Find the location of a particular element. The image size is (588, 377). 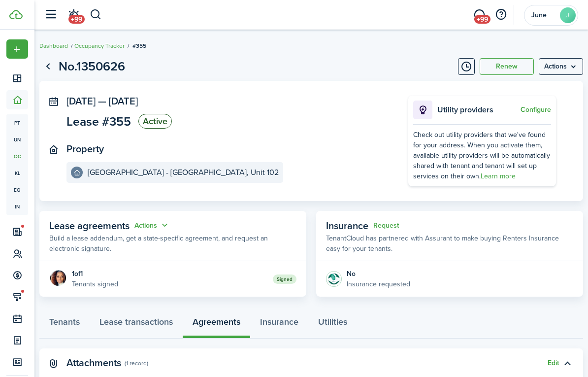

status: Active is located at coordinates (155, 121).